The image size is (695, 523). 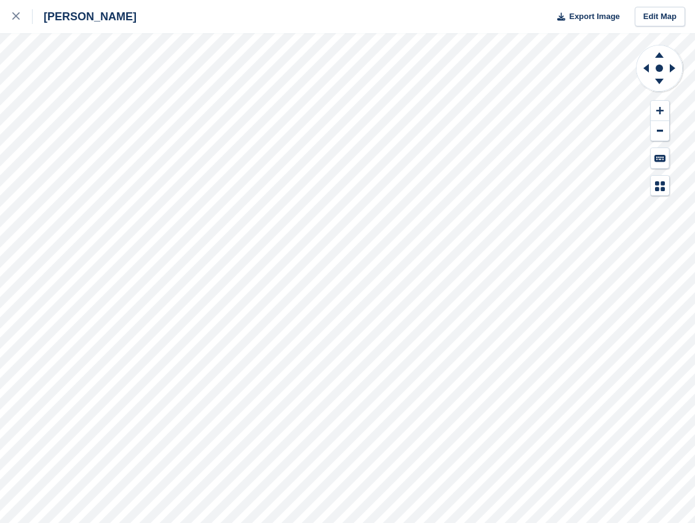 What do you see at coordinates (660, 17) in the screenshot?
I see `a: Edit Map` at bounding box center [660, 17].